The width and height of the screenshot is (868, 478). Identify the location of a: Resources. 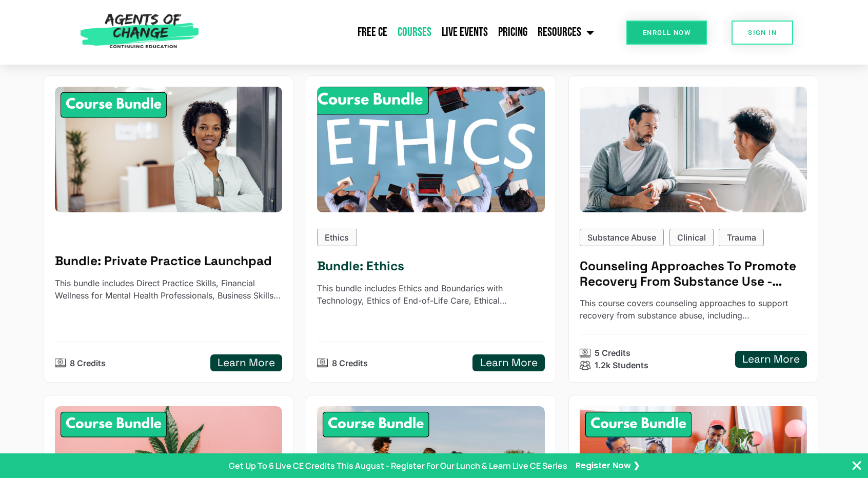
(565, 32).